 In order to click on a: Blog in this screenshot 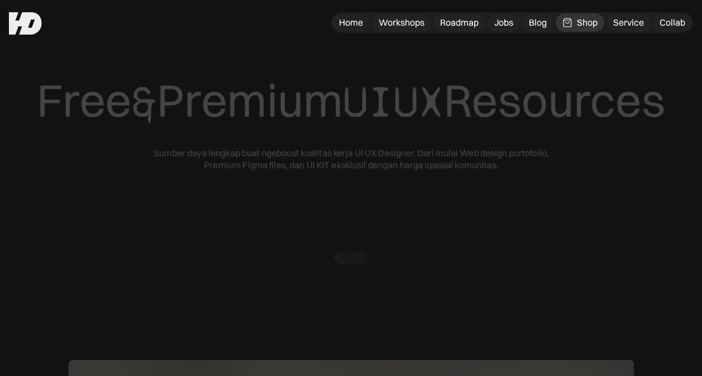, I will do `click(537, 22)`.